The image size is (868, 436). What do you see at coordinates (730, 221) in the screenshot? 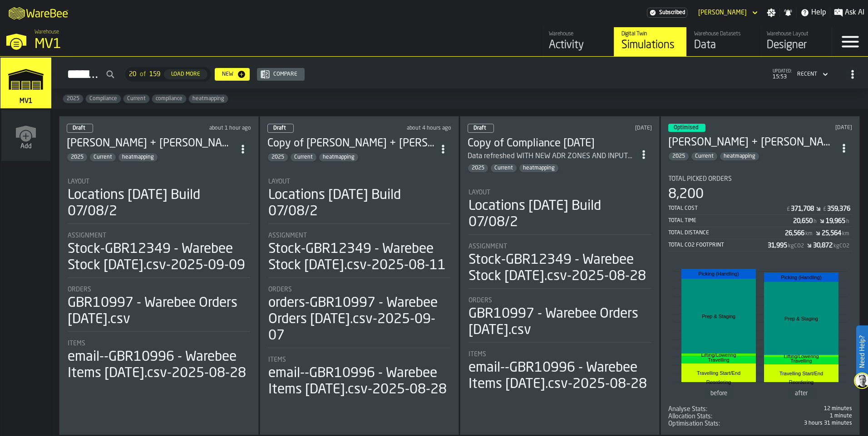
I see `div: Total Time` at bounding box center [730, 221].